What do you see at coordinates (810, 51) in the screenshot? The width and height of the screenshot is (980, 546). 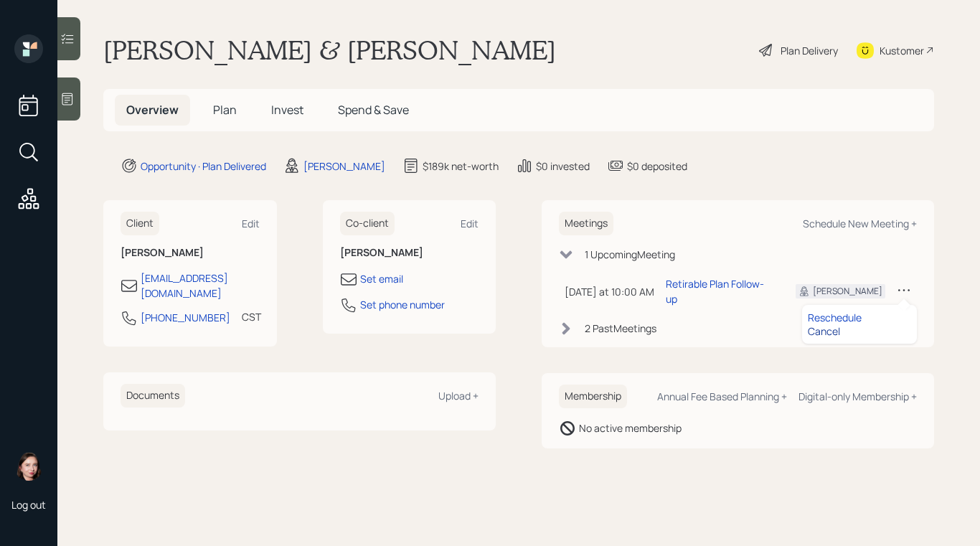 I see `div: Plan Delivery` at bounding box center [810, 51].